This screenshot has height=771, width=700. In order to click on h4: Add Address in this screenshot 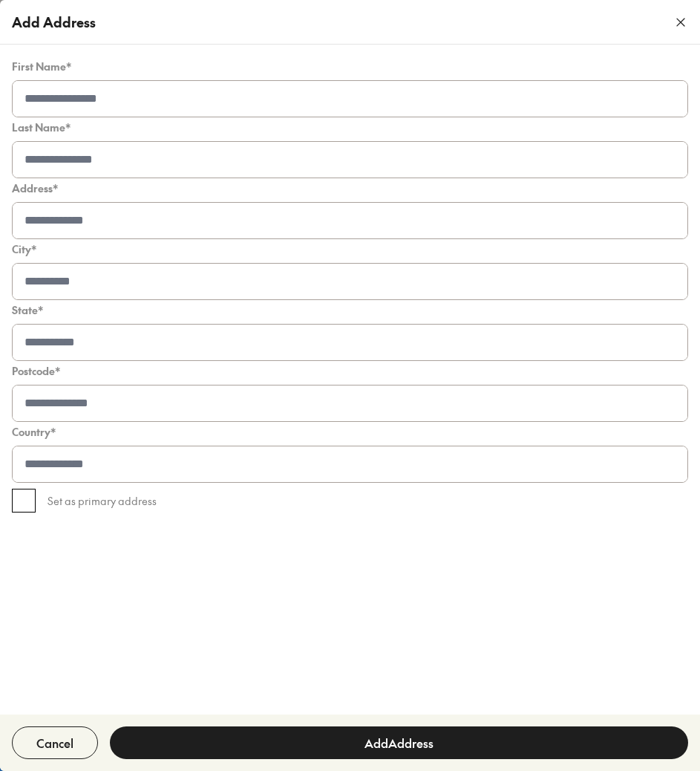, I will do `click(53, 21)`.